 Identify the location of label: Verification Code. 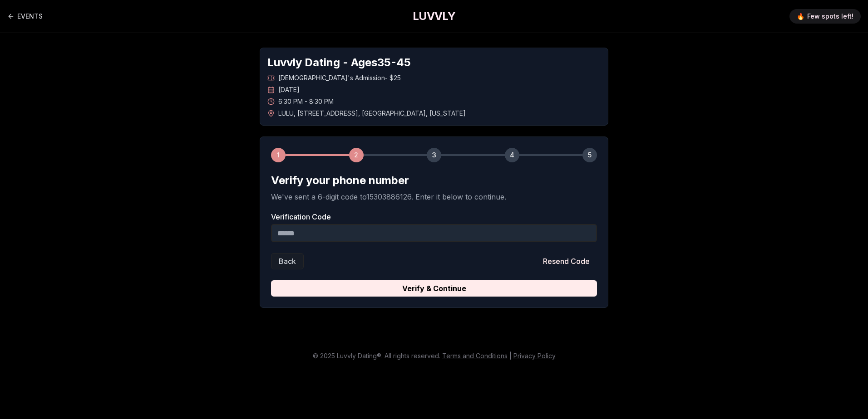
(434, 217).